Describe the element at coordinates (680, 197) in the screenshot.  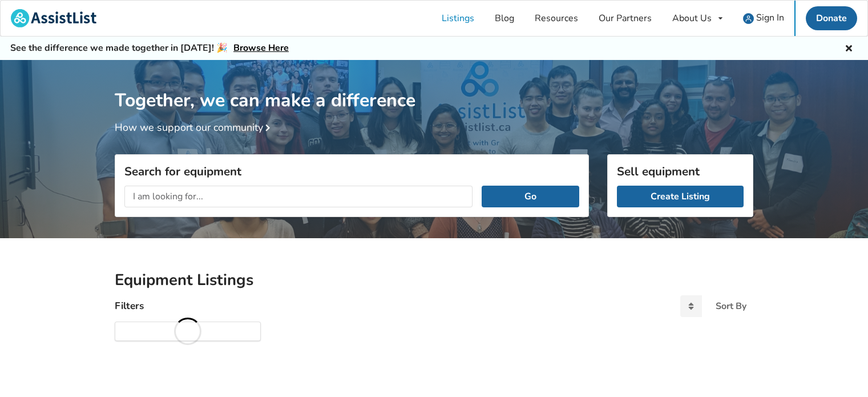
I see `a: Create Listing` at that location.